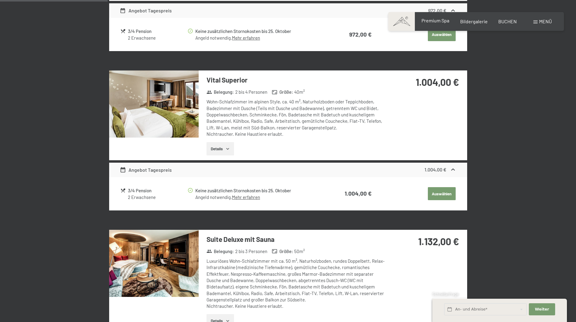 This screenshot has height=322, width=576. What do you see at coordinates (436, 20) in the screenshot?
I see `span: Premium Spa` at bounding box center [436, 20].